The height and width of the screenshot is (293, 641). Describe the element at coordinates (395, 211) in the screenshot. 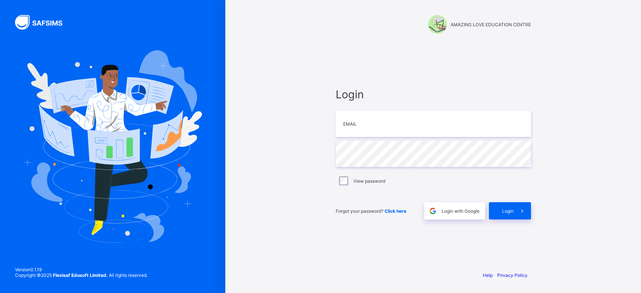

I see `a: Click here` at that location.